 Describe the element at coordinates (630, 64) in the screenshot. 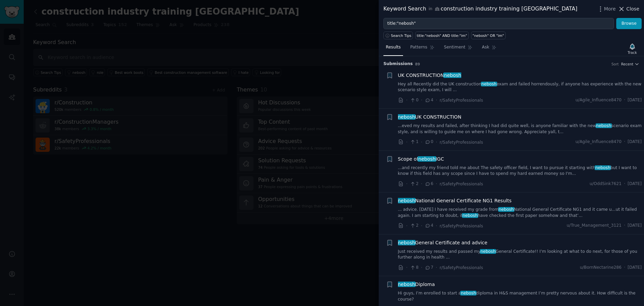

I see `button: Recent` at that location.